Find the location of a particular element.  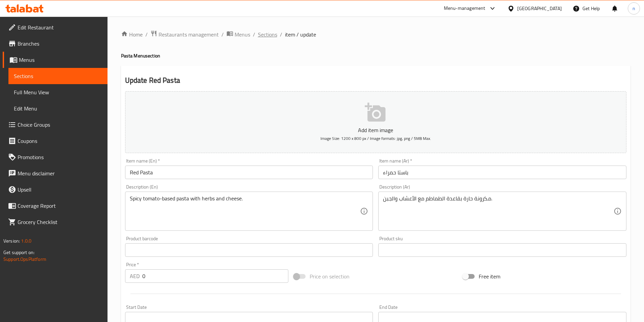

a: Branches is located at coordinates (55, 44).